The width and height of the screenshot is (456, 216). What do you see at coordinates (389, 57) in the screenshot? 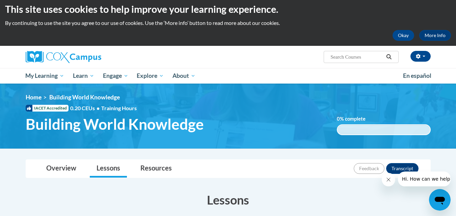
I see `button: Search` at bounding box center [389, 57].